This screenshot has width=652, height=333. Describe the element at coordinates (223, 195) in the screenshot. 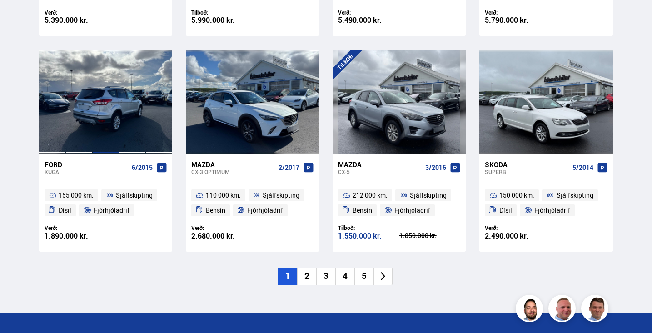

I see `span: 110 000 km.` at that location.